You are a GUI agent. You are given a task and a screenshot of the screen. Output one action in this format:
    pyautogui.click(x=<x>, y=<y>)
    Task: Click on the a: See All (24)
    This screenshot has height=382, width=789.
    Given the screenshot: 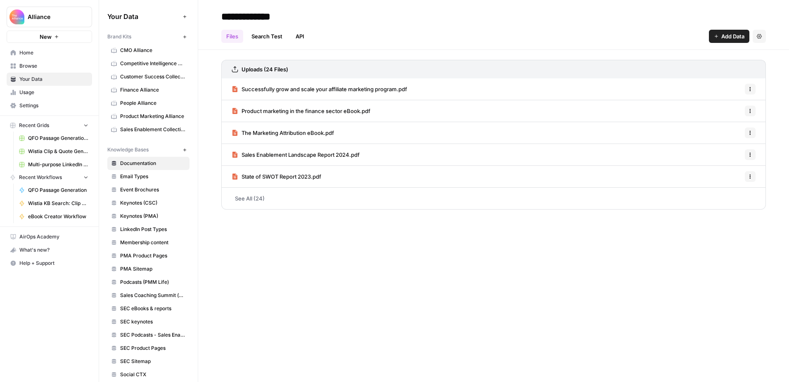 What is the action you would take?
    pyautogui.click(x=493, y=198)
    